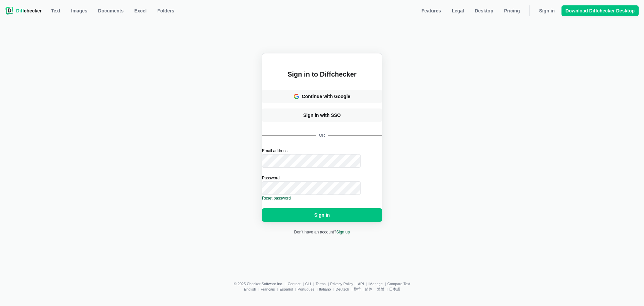 The height and width of the screenshot is (306, 644). What do you see at coordinates (55, 10) in the screenshot?
I see `span: Text` at bounding box center [55, 10].